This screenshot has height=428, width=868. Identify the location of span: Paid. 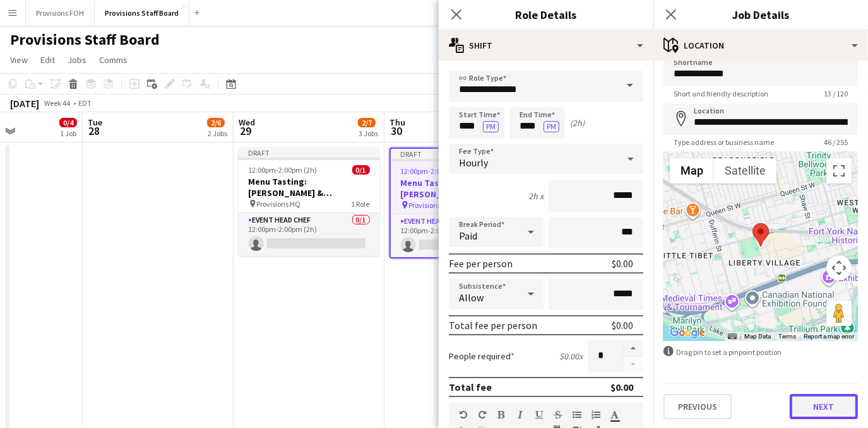
(468, 236).